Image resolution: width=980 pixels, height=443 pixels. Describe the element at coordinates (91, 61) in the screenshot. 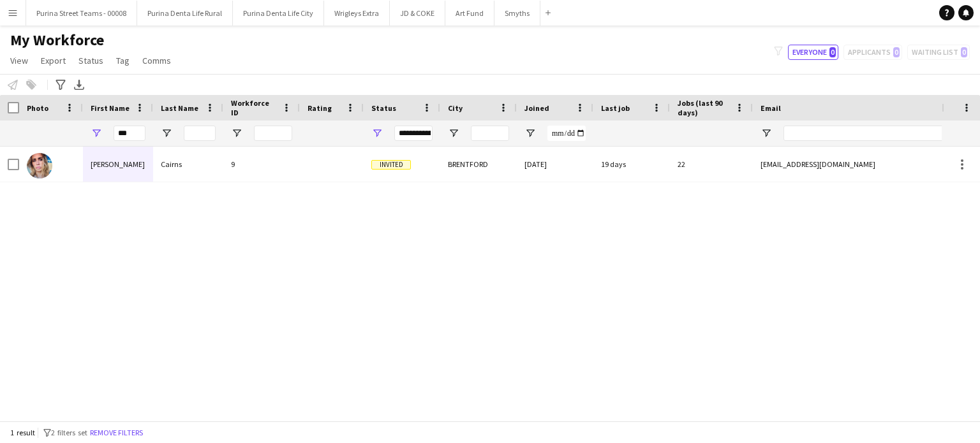

I see `a: Status` at that location.